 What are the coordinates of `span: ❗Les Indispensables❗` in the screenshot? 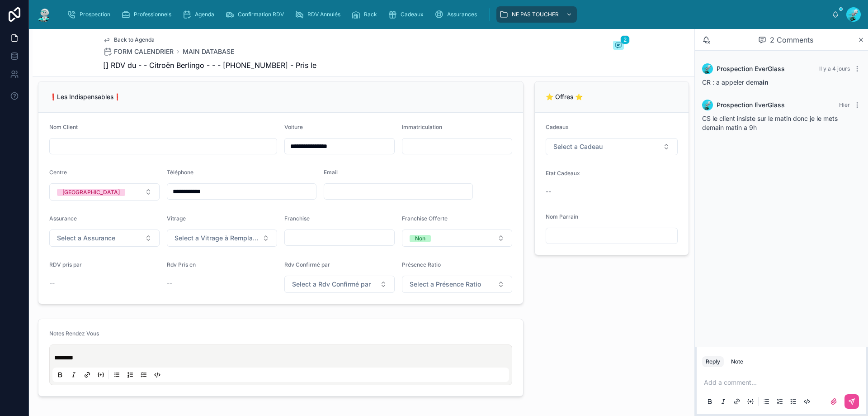 It's located at (85, 97).